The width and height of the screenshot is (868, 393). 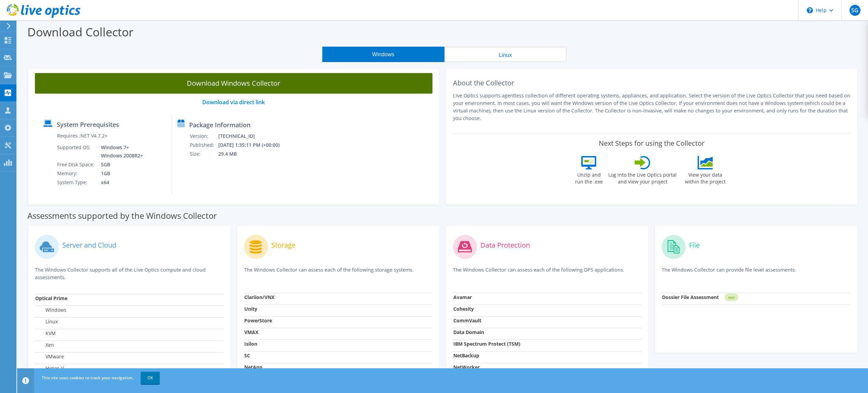 I want to click on span: This site uses cookies to track your navigation., so click(x=88, y=377).